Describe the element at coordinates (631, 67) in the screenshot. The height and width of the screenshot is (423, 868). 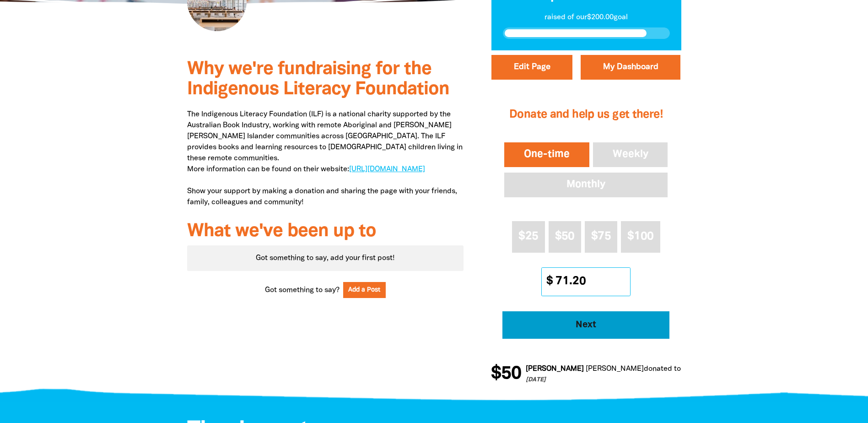
I see `a: My Dashboard` at that location.